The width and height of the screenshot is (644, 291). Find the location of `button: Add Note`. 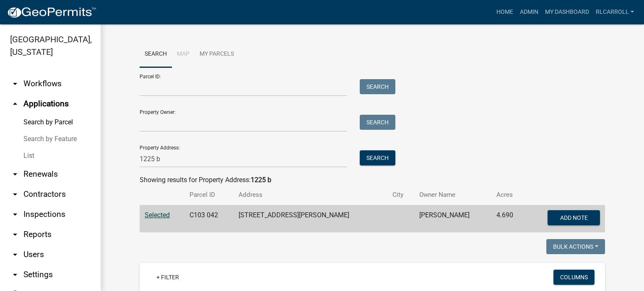

button: Add Note is located at coordinates (574, 218).